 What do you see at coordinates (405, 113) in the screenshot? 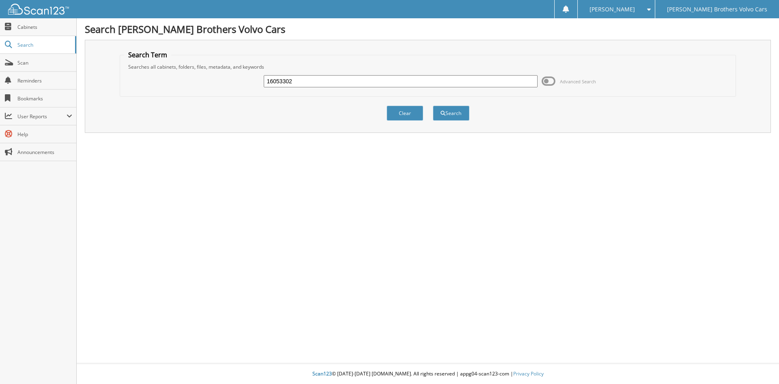
I see `button: Clear` at bounding box center [405, 113].